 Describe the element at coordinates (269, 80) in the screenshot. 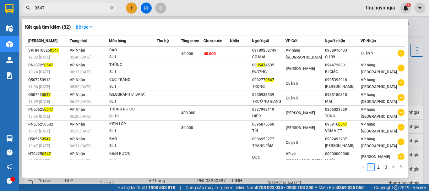

I see `div: 090277` at that location.